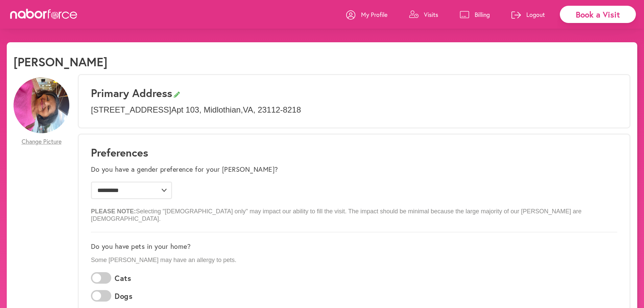 This screenshot has height=308, width=644. I want to click on p: My Profile, so click(374, 14).